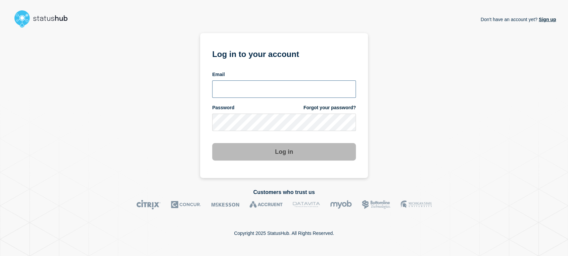 This screenshot has width=568, height=256. What do you see at coordinates (306, 205) in the screenshot?
I see `img: DataVita logo` at bounding box center [306, 205].